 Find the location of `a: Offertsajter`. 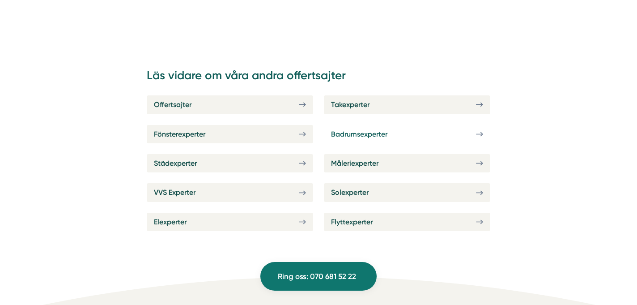

a: Offertsajter is located at coordinates (230, 104).